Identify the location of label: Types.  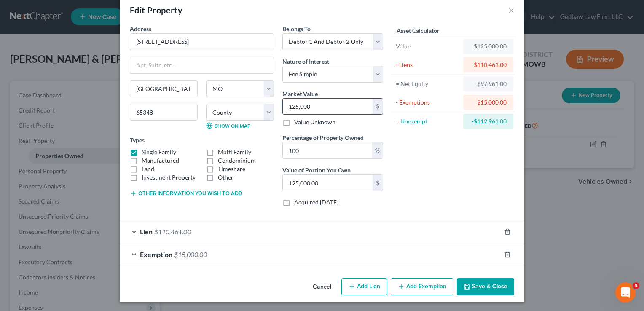
(137, 140).